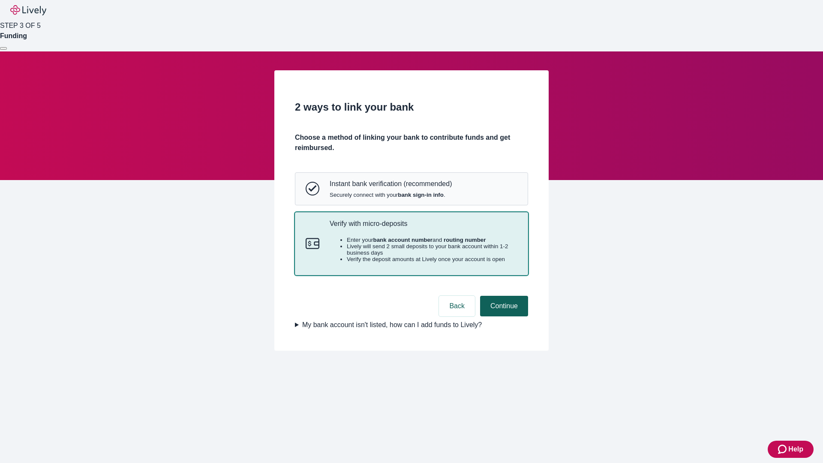 The image size is (823, 463). I want to click on button: Zendesk support iconHelp, so click(790, 449).